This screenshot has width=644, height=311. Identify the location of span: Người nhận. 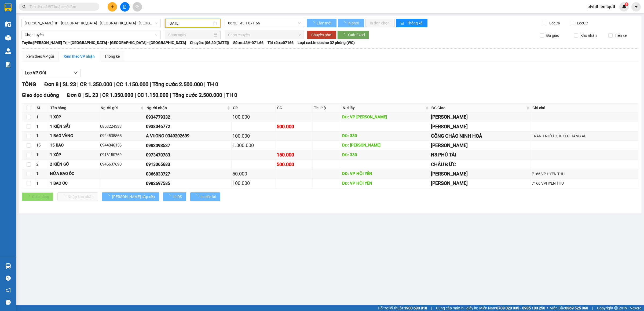
(186, 108).